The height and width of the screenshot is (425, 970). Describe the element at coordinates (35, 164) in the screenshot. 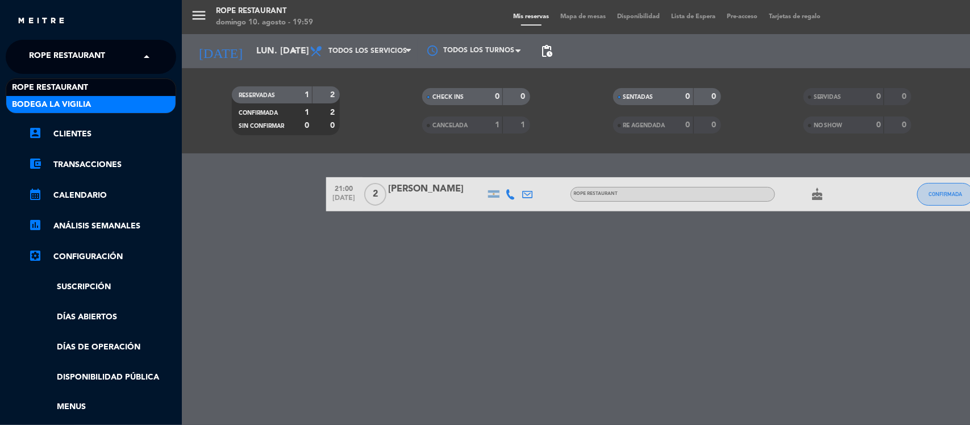

I see `i: account_balance_wallet` at that location.